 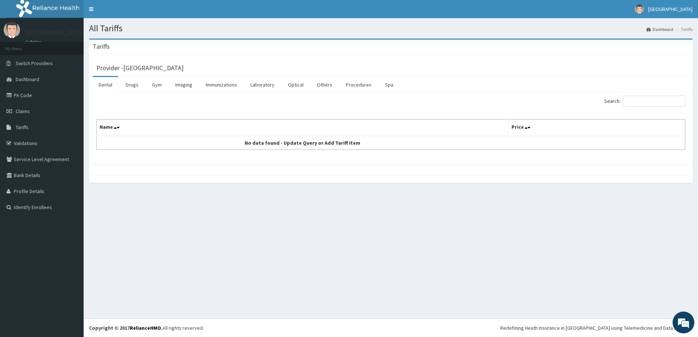 I want to click on a: Optical, so click(x=296, y=85).